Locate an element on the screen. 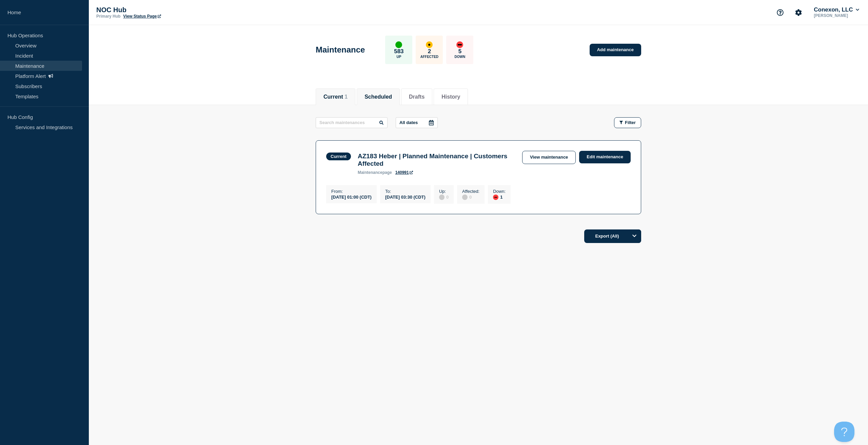 Image resolution: width=868 pixels, height=445 pixels. h3: AZ183 Heber | Planned Maintenance | Customers Affected is located at coordinates (436, 160).